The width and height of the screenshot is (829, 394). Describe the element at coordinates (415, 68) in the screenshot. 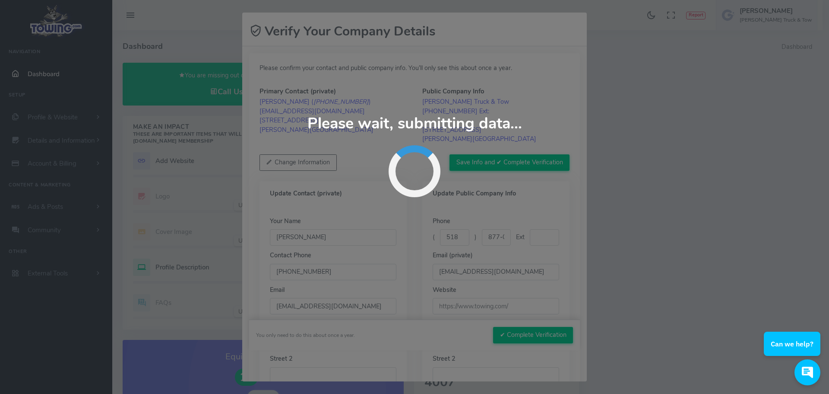

I see `p: Please confirm your contact and public company info. You’ll only see this about once a year.` at that location.